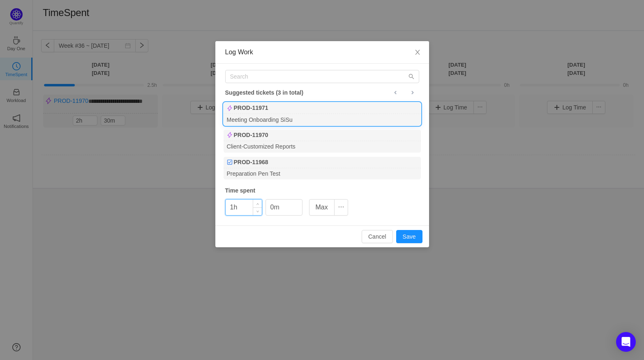 The height and width of the screenshot is (360, 644). What do you see at coordinates (418, 52) in the screenshot?
I see `i: icon: close` at bounding box center [418, 52].